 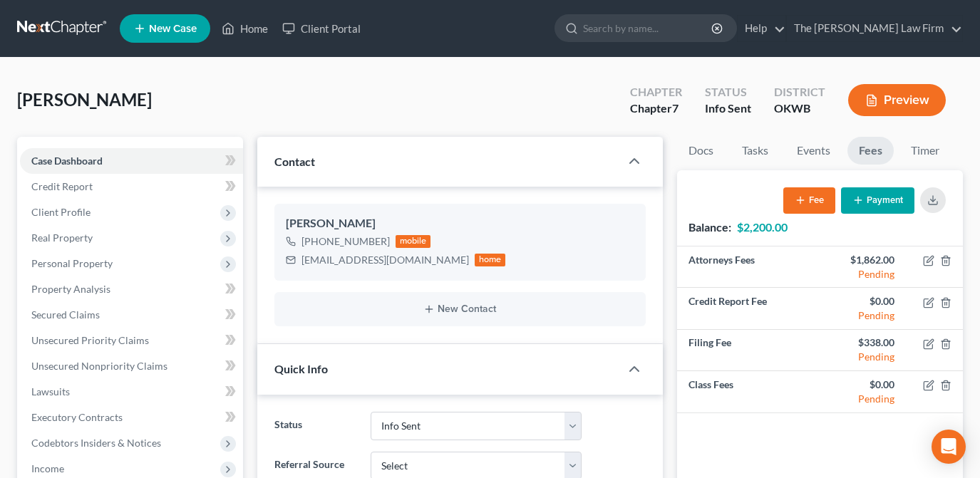 What do you see at coordinates (809, 200) in the screenshot?
I see `button: Fee` at bounding box center [809, 200].